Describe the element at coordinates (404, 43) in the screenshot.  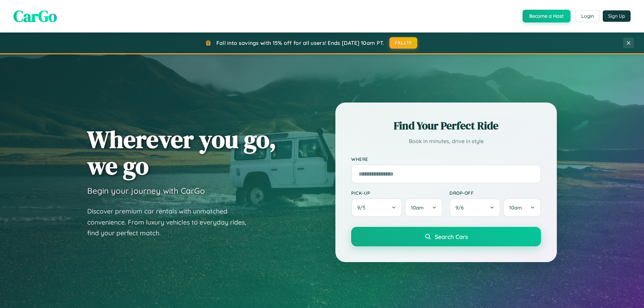
I see `button: FALL15` at that location.